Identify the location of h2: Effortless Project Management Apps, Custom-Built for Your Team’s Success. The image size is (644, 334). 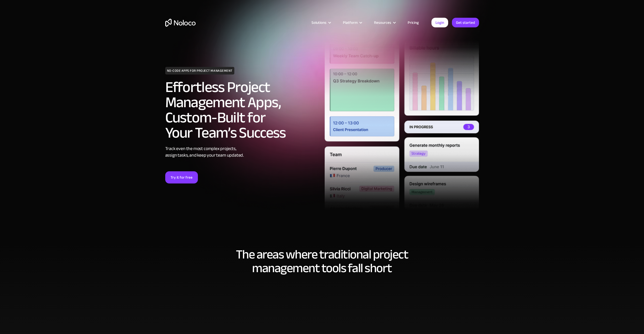
(242, 110).